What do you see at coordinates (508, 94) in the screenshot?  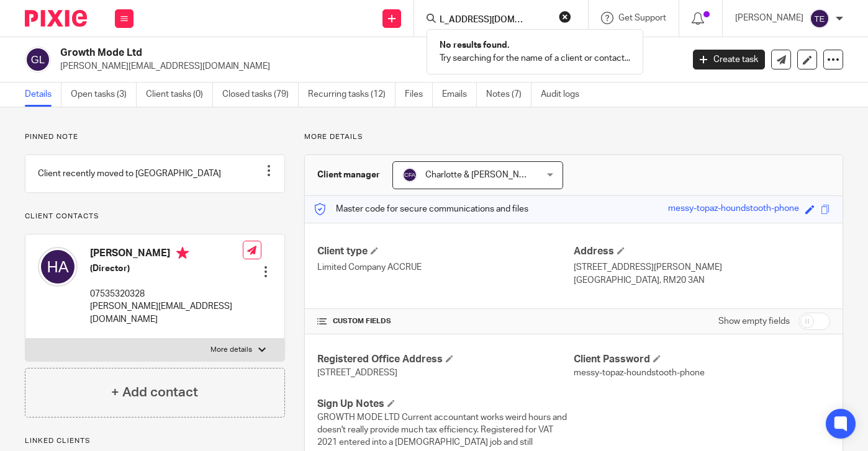 I see `a: Notes (7)` at bounding box center [508, 94].